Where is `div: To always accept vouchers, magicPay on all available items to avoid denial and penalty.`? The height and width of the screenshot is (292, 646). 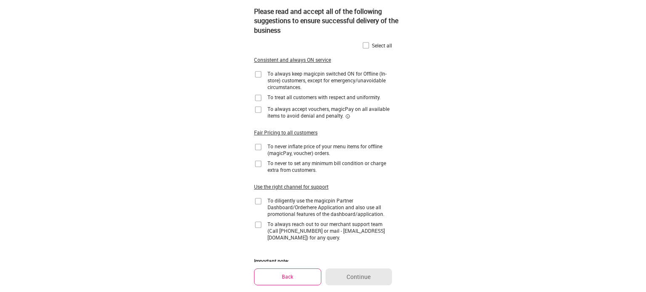
div: To always accept vouchers, magicPay on all available items to avoid denial and penalty. is located at coordinates (330, 112).